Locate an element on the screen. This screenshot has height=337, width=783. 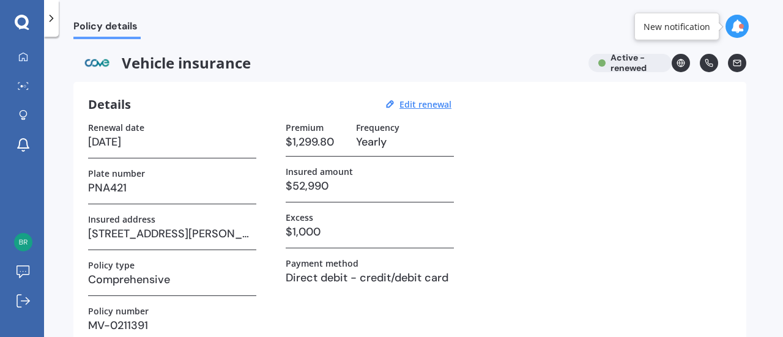
span: Policy details is located at coordinates (107, 28).